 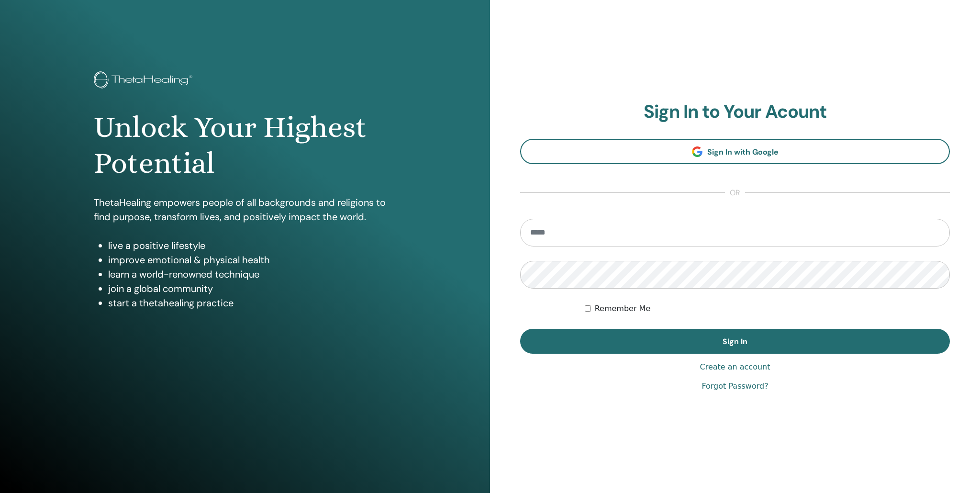 What do you see at coordinates (767, 309) in the screenshot?
I see `div: Keep me authenticated indefinitely or until I manually logout` at bounding box center [767, 309].